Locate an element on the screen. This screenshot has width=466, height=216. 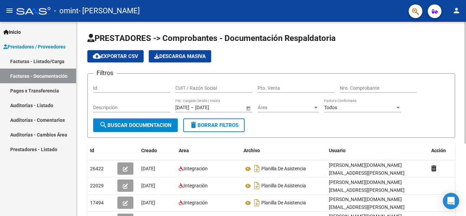
span: Descarga Masiva is located at coordinates (180, 56).